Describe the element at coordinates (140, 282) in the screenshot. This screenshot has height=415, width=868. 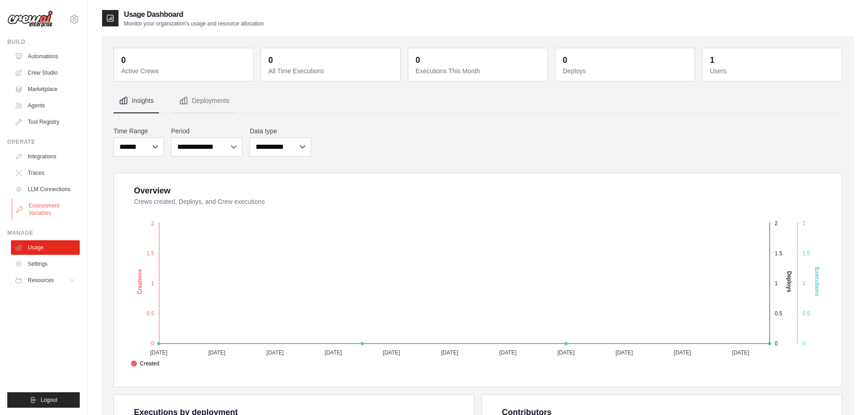
I see `text: Creations` at that location.